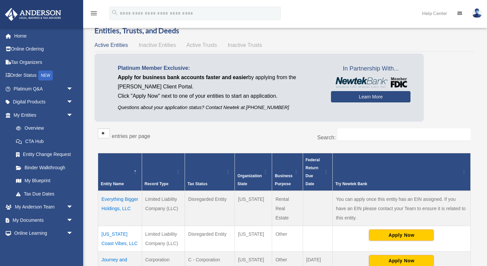 This screenshot has width=487, height=266. Describe the element at coordinates (44, 220) in the screenshot. I see `a: My Documentsarrow_drop_down` at that location.